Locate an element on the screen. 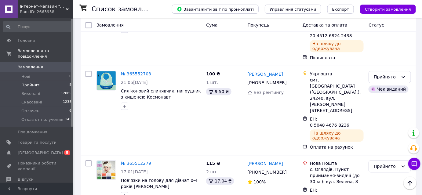 Image resolution: width=422 pixels, height=195 pixels. span: Cума is located at coordinates (211, 25).